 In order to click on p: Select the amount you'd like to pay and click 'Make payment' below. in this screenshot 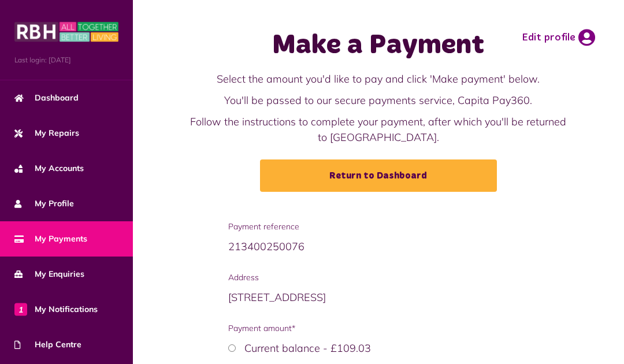, I will do `click(378, 79)`.